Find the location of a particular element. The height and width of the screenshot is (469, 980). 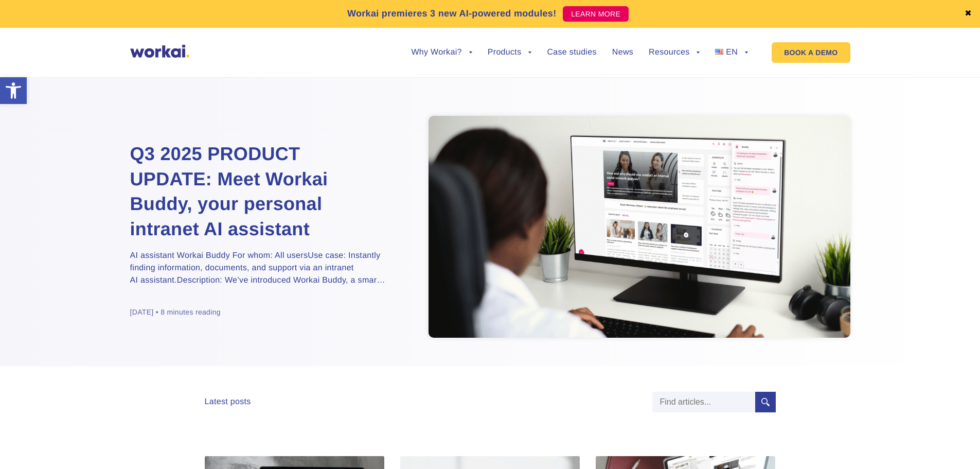

input: Find articles... is located at coordinates (704, 402).